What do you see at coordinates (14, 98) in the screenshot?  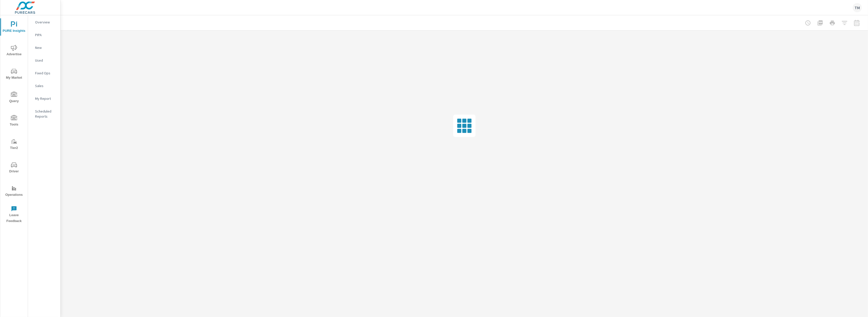 I see `span: Query` at bounding box center [14, 98].